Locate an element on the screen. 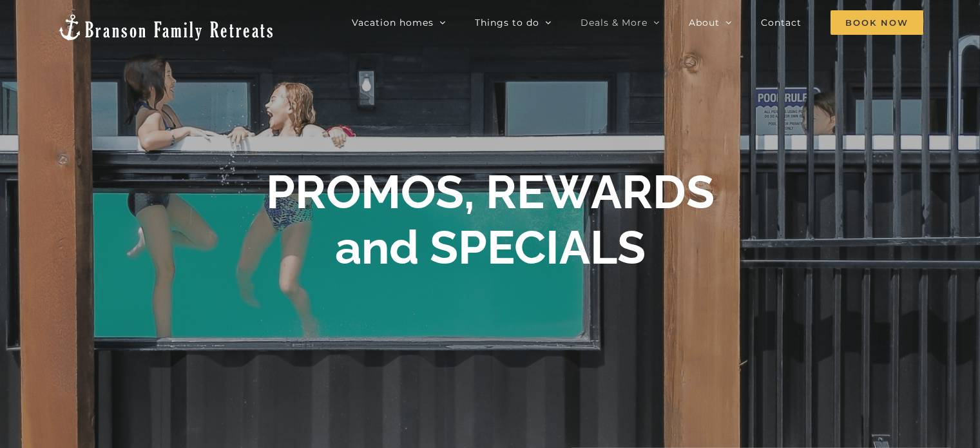  a: Vacation homes is located at coordinates (399, 22).